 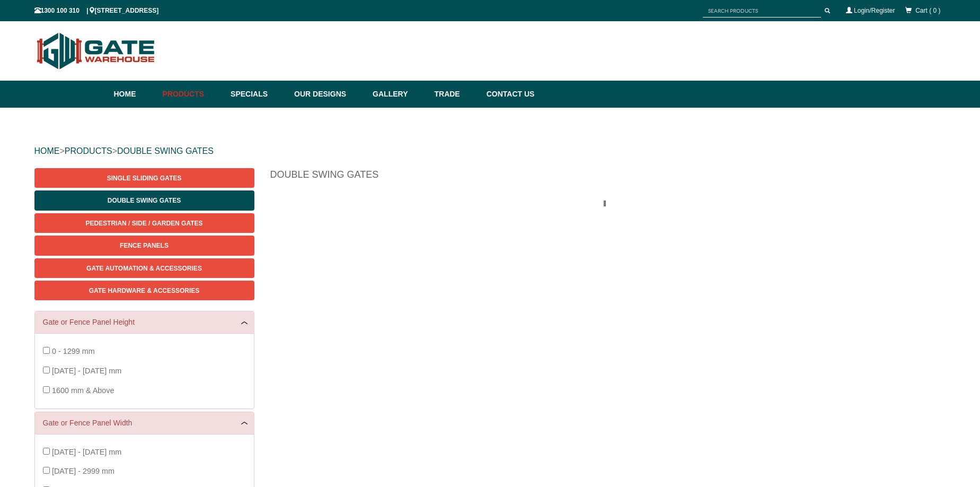 I want to click on a: Gate or Fence Panel Width, so click(x=144, y=422).